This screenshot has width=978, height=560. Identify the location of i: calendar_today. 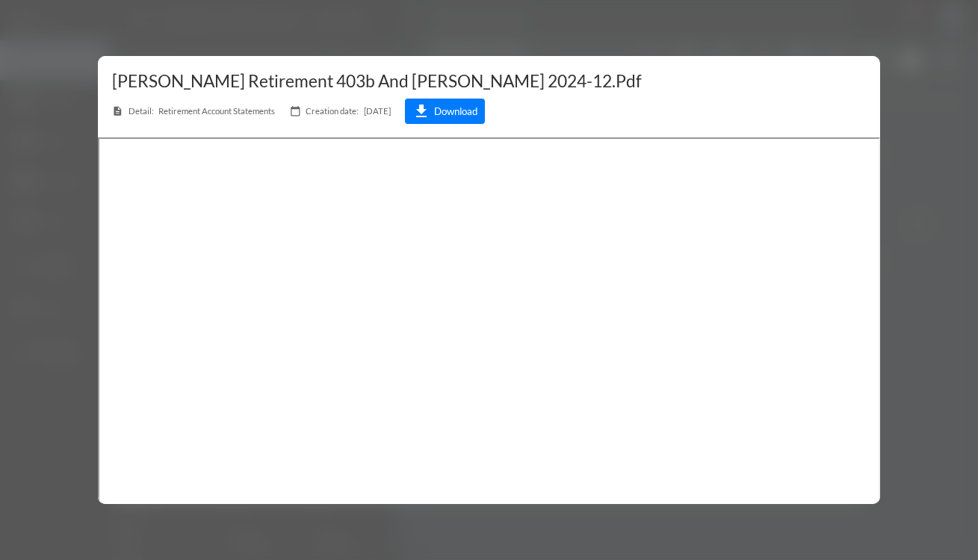
(295, 110).